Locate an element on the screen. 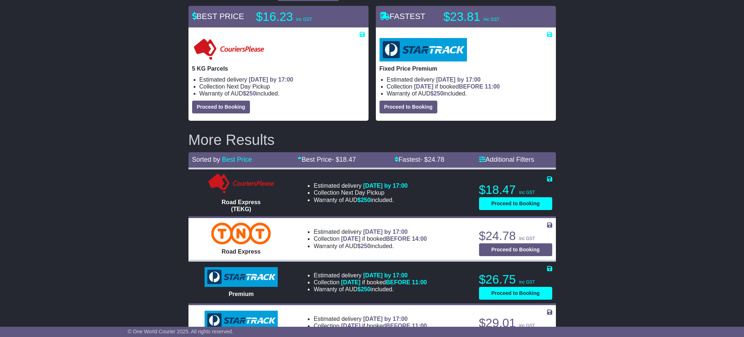  img: StarTrack: Fixed Price Premium is located at coordinates (423, 50).